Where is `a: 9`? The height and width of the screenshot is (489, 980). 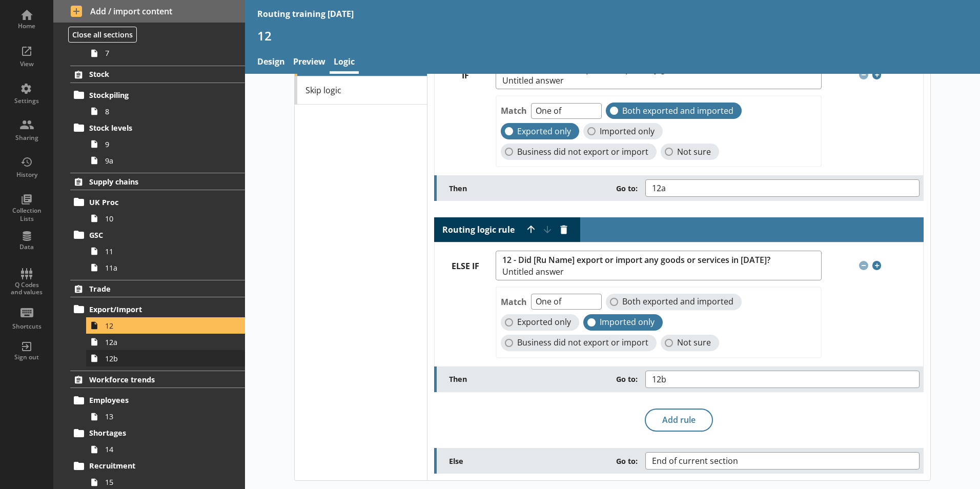
a: 9 is located at coordinates (166, 144).